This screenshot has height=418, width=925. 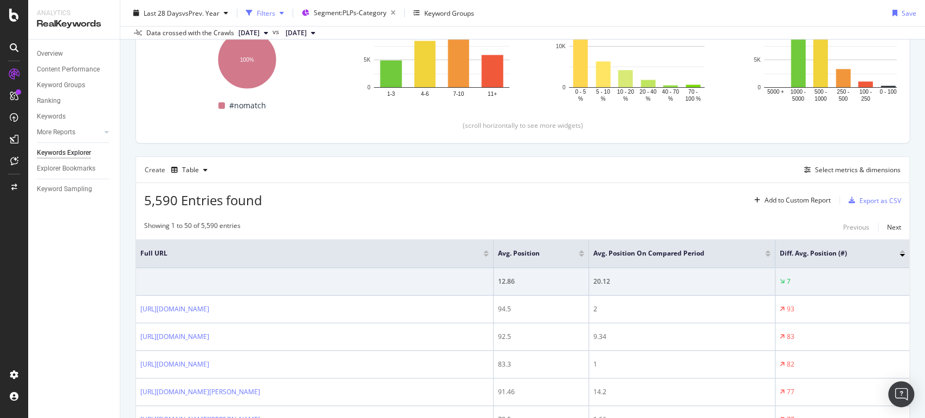 I want to click on text: 250, so click(x=865, y=99).